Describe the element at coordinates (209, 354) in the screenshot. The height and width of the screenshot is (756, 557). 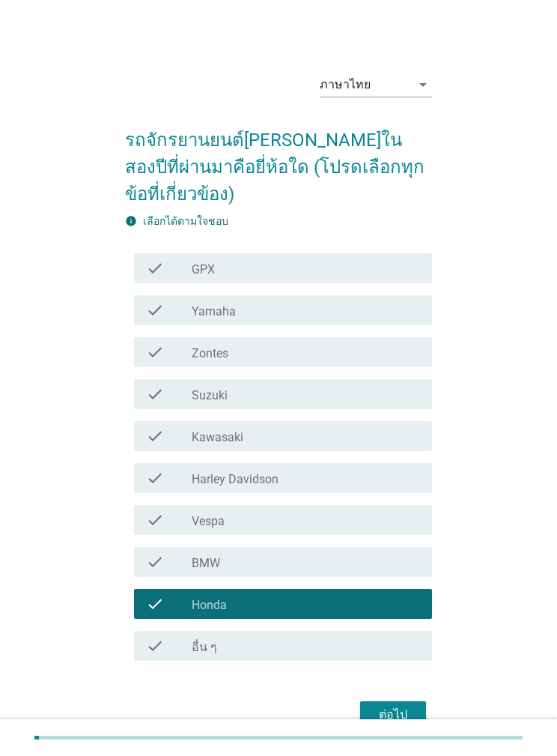
I see `label: Zontes` at that location.